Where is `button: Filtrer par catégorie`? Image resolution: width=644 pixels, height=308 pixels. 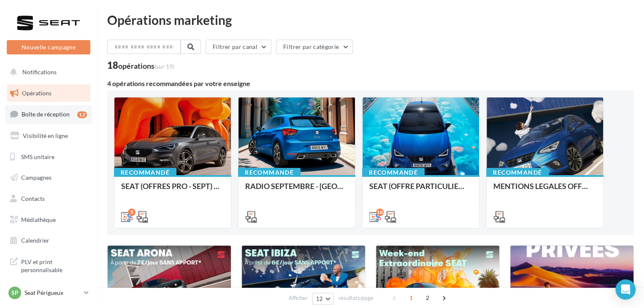
button: Filtrer par catégorie is located at coordinates (314, 47).